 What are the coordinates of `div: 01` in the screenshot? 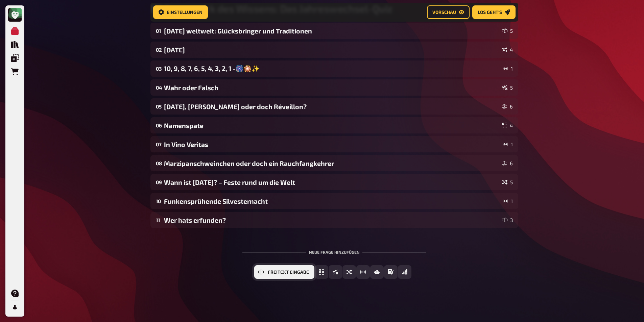 It's located at (158, 31).